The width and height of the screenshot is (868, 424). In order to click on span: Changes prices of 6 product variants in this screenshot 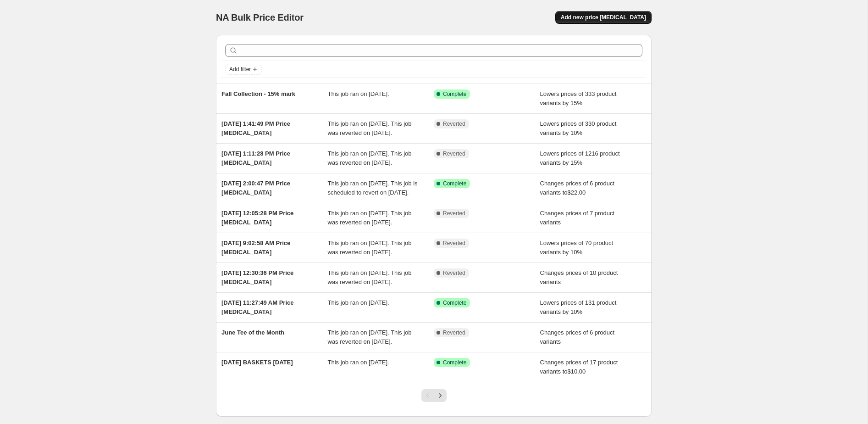, I will do `click(577, 337)`.